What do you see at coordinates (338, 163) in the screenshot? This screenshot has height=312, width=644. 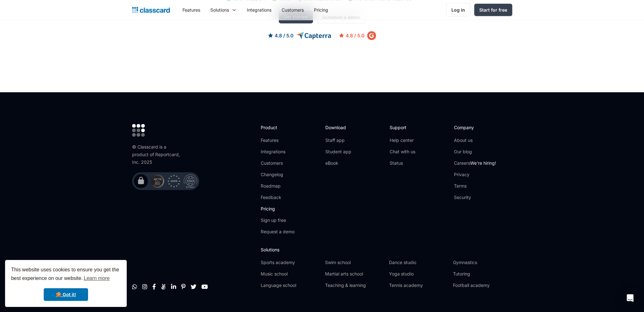 I see `a: eBook` at bounding box center [338, 163].